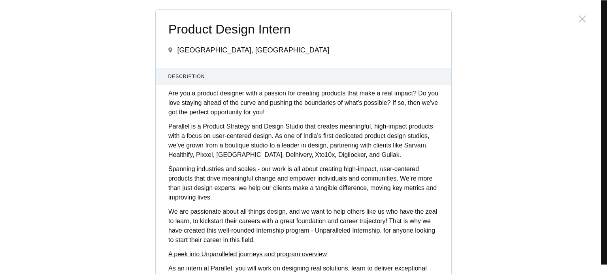  I want to click on span: Product Design Intern, so click(303, 29).